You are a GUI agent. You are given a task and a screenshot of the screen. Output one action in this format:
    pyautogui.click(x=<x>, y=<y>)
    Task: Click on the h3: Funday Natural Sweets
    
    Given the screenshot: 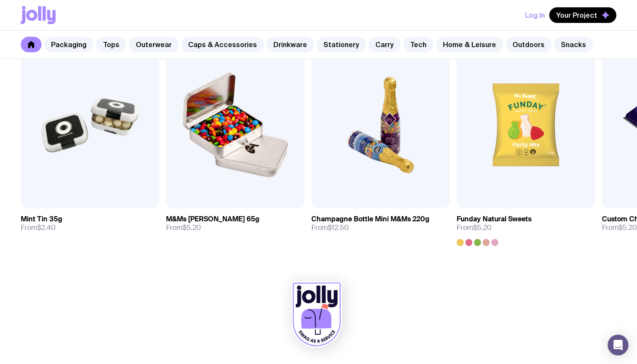 What is the action you would take?
    pyautogui.click(x=494, y=219)
    